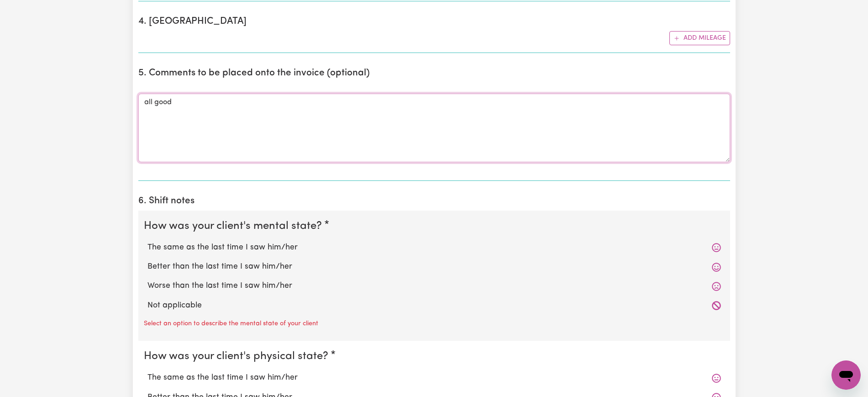  What do you see at coordinates (434, 201) in the screenshot?
I see `h2: 6. Shift notes` at bounding box center [434, 201].